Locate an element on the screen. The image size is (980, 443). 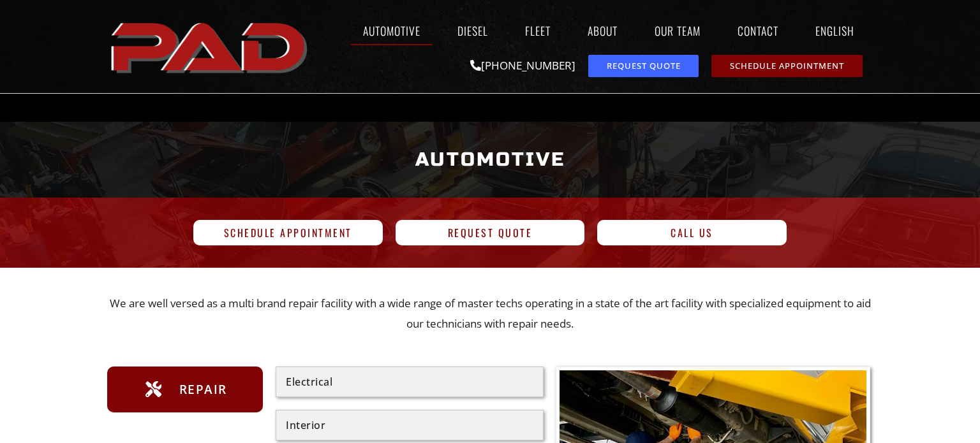
a: schedule repair or service appointment is located at coordinates (787, 66).